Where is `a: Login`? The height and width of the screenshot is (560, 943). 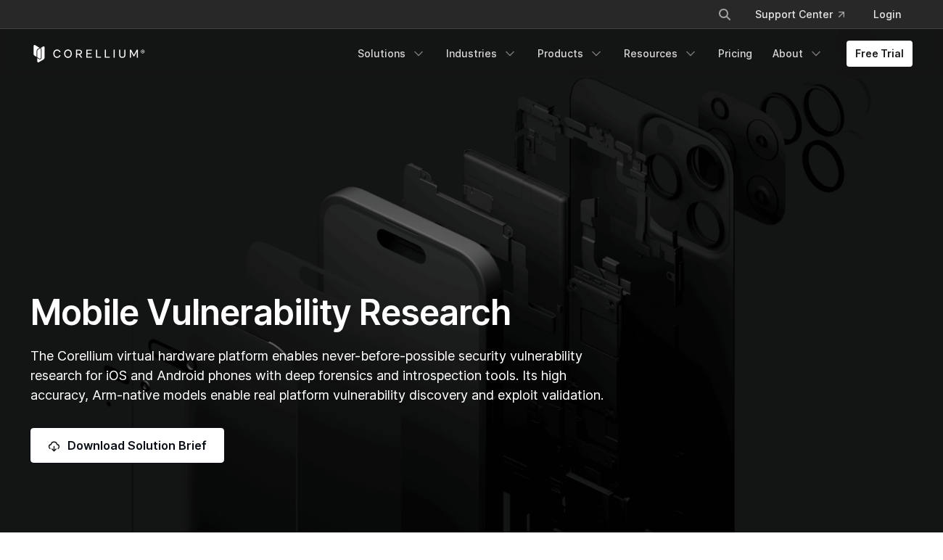 a: Login is located at coordinates (888, 14).